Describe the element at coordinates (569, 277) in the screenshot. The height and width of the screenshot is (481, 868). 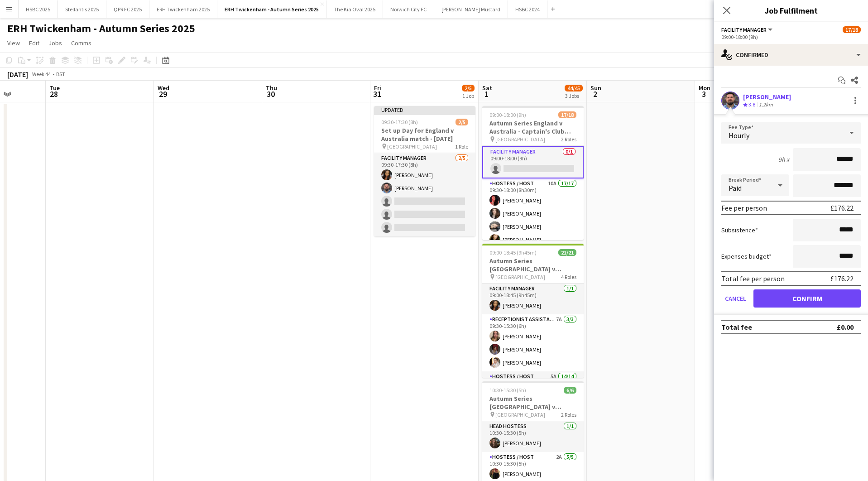
I see `span: 4 Roles` at that location.